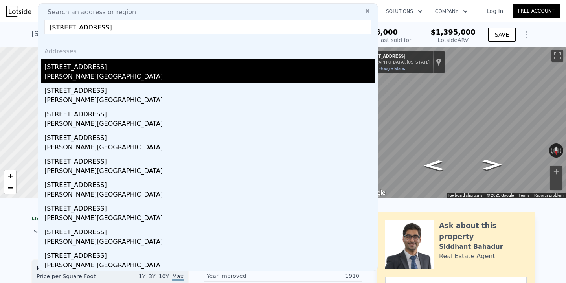 The height and width of the screenshot is (283, 566). I want to click on a: Log In, so click(494, 11).